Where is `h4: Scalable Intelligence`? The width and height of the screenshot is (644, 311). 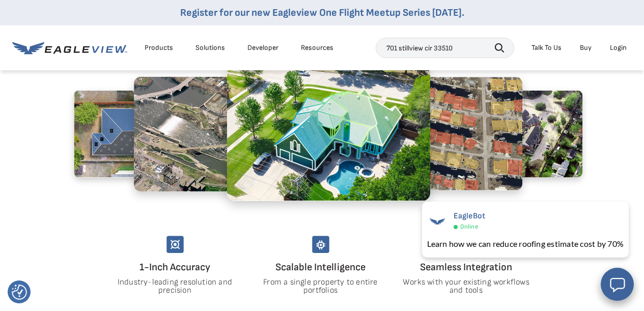
h4: Scalable Intelligence is located at coordinates (321, 267).